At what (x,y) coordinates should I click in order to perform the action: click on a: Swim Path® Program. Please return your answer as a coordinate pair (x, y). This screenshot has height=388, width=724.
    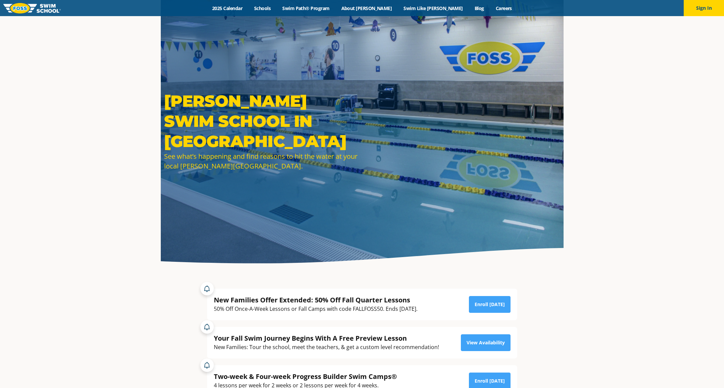
    Looking at the image, I should click on (306, 8).